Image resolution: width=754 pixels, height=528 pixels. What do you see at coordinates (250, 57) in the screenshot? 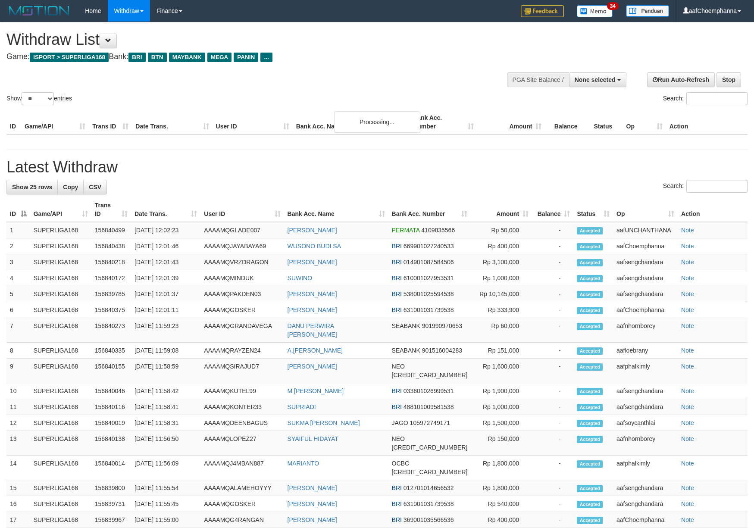
I see `h4: Game: Bank:` at bounding box center [250, 57].